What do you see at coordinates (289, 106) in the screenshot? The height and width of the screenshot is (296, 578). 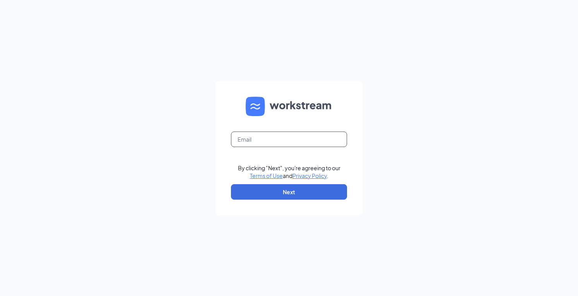 I see `img: WS logo and Workstream text` at bounding box center [289, 106].